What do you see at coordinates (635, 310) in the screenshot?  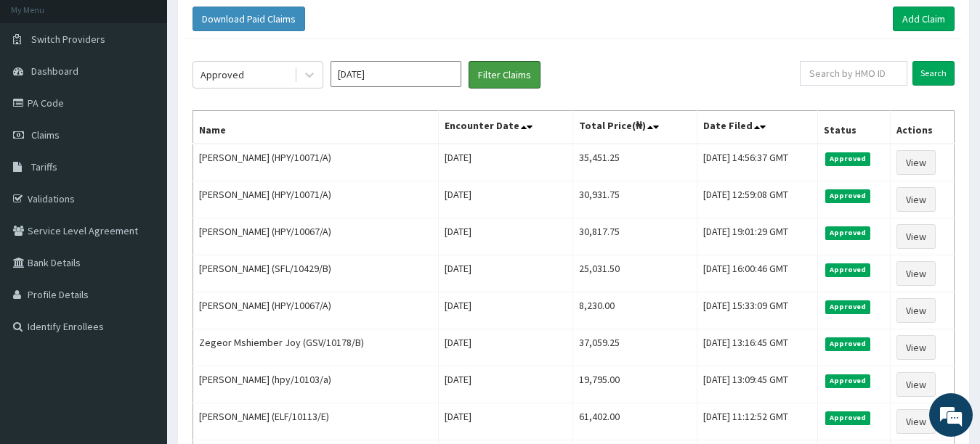 I see `td: 8,230.00` at bounding box center [635, 310].